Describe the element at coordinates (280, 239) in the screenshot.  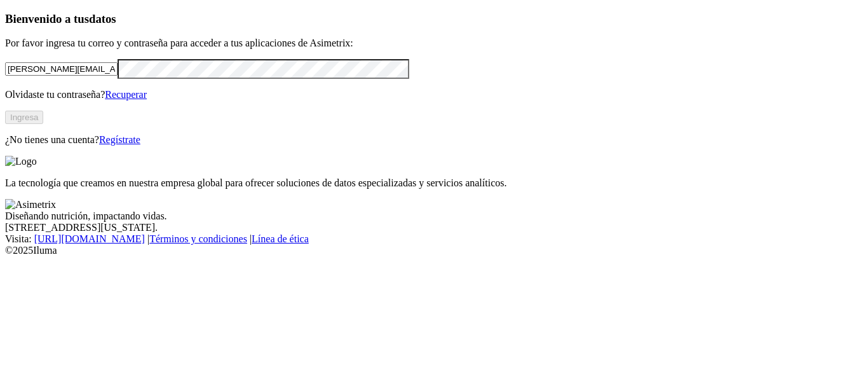
I see `a: Línea de ética` at that location.